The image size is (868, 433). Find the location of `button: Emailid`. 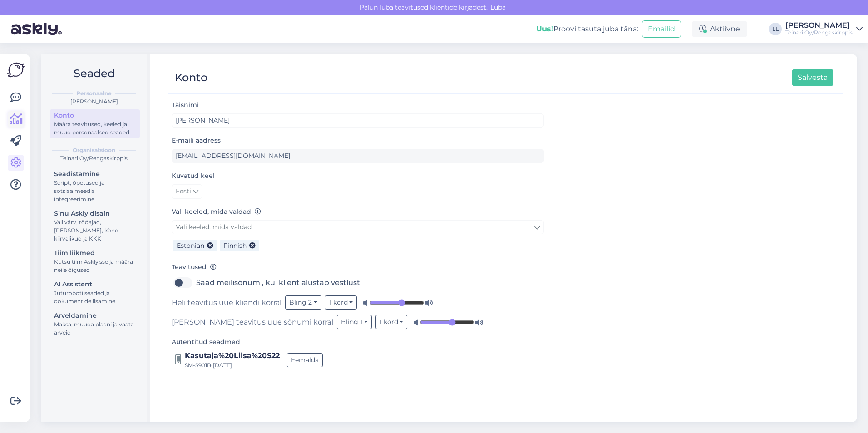

button: Emailid is located at coordinates (662, 29).